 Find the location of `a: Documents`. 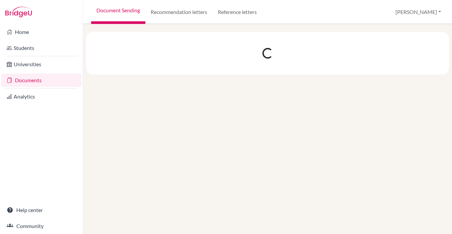

a: Documents is located at coordinates (41, 80).